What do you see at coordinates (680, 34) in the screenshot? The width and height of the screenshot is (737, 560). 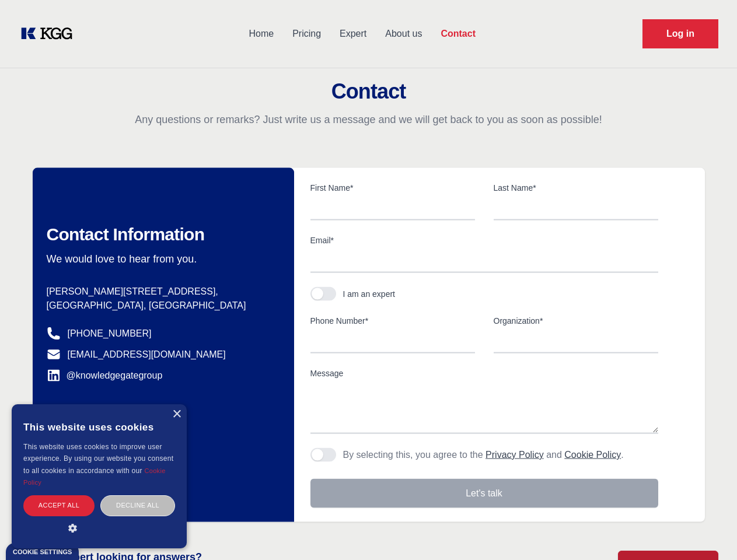 I see `a: Request Demo` at bounding box center [680, 34].